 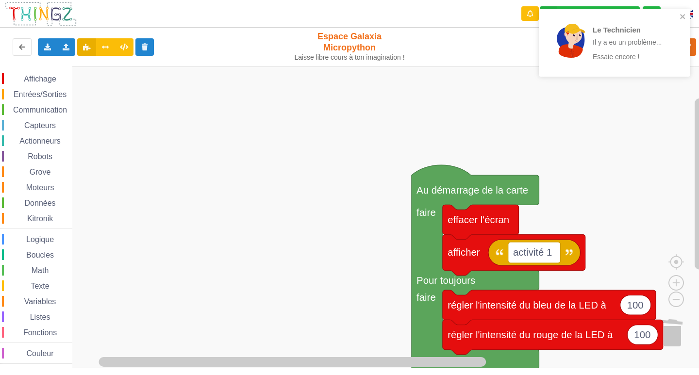 What do you see at coordinates (40, 353) in the screenshot?
I see `span: Couleur` at bounding box center [40, 353].